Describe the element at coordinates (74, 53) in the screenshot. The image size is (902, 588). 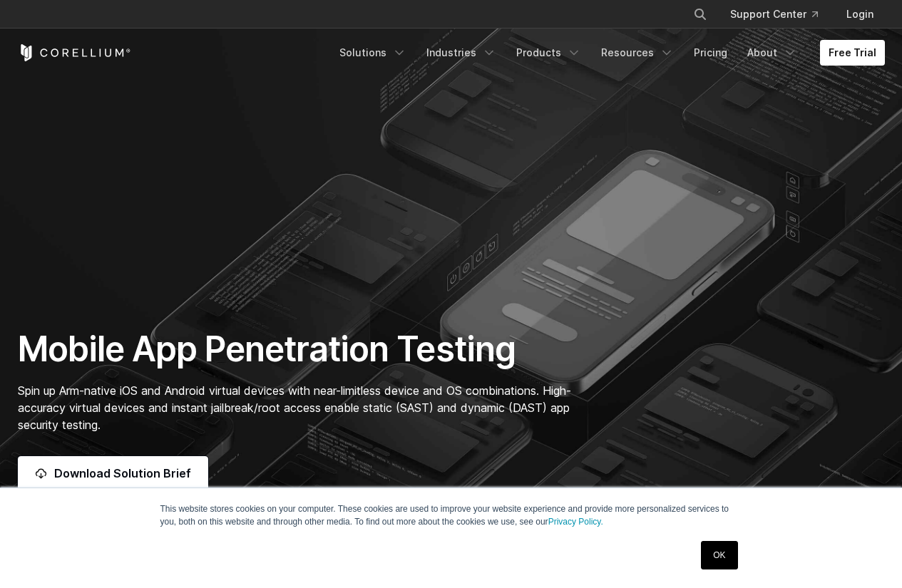
I see `a: Corellium Home` at that location.